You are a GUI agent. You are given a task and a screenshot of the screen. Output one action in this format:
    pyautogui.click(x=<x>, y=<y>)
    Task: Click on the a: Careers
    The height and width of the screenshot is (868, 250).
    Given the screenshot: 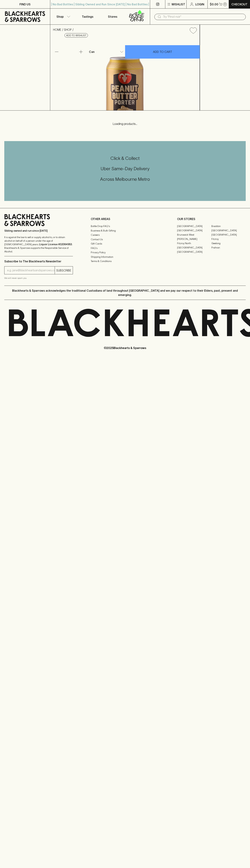 What is the action you would take?
    pyautogui.click(x=125, y=235)
    